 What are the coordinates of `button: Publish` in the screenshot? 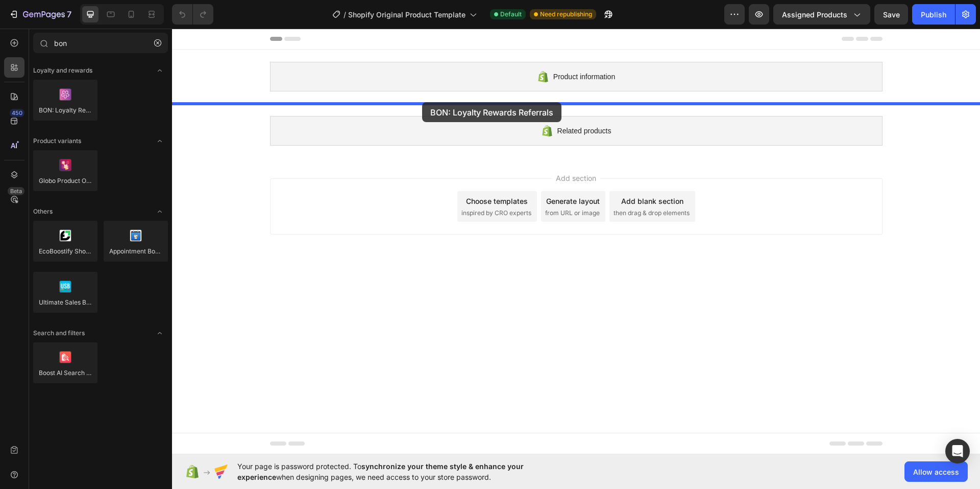 It's located at (934, 14).